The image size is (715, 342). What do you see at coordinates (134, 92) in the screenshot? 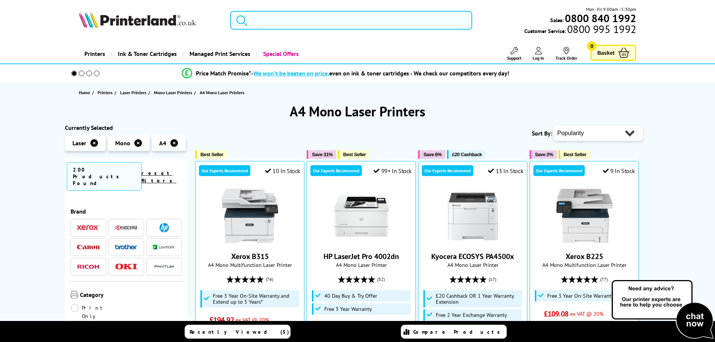
I see `a: Laser Printers` at bounding box center [134, 92].